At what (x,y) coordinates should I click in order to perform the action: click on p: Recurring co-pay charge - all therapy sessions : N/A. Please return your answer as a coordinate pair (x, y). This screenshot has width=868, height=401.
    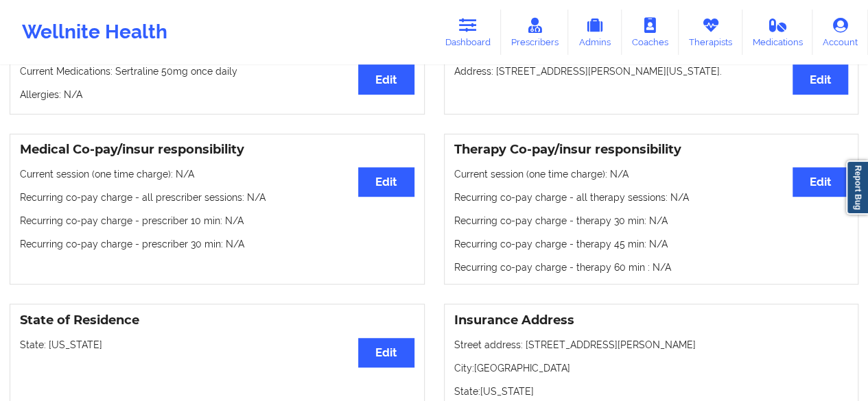
    Looking at the image, I should click on (651, 197).